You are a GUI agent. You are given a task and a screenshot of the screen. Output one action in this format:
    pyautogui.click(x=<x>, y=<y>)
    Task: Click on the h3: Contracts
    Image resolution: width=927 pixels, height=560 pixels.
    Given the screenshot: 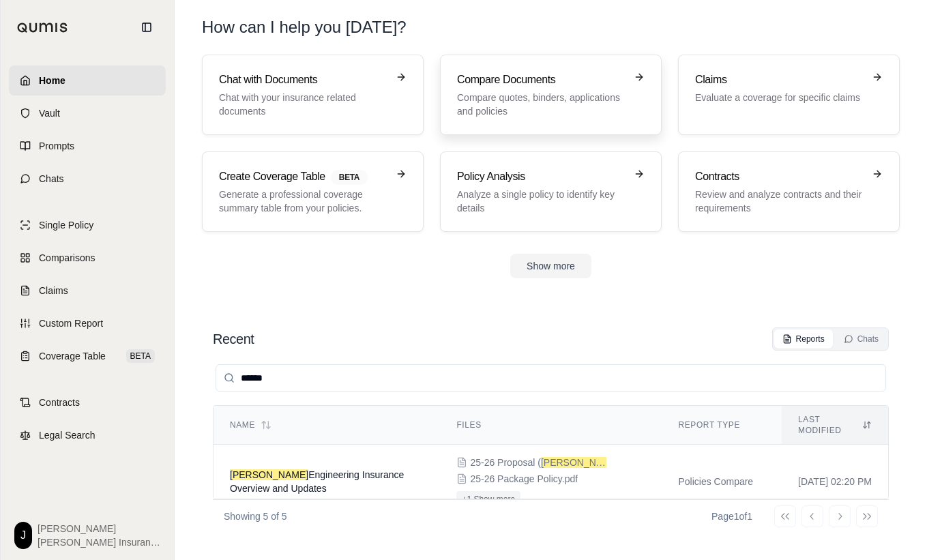 What is the action you would take?
    pyautogui.click(x=779, y=176)
    